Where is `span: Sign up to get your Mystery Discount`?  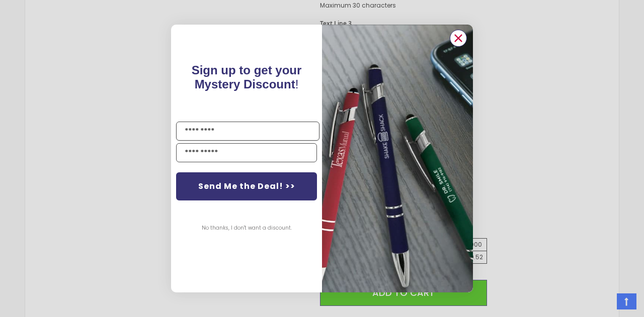
span: Sign up to get your Mystery Discount is located at coordinates (246, 77).